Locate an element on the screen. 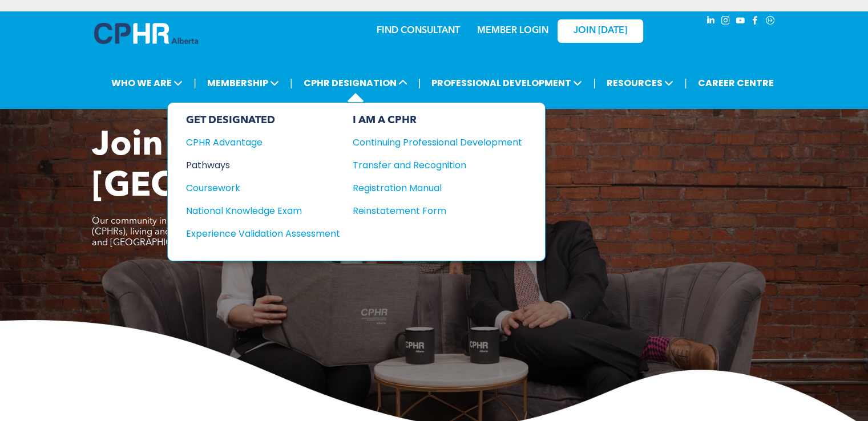 Image resolution: width=868 pixels, height=421 pixels. a: Transfer and Recognition is located at coordinates (437, 165).